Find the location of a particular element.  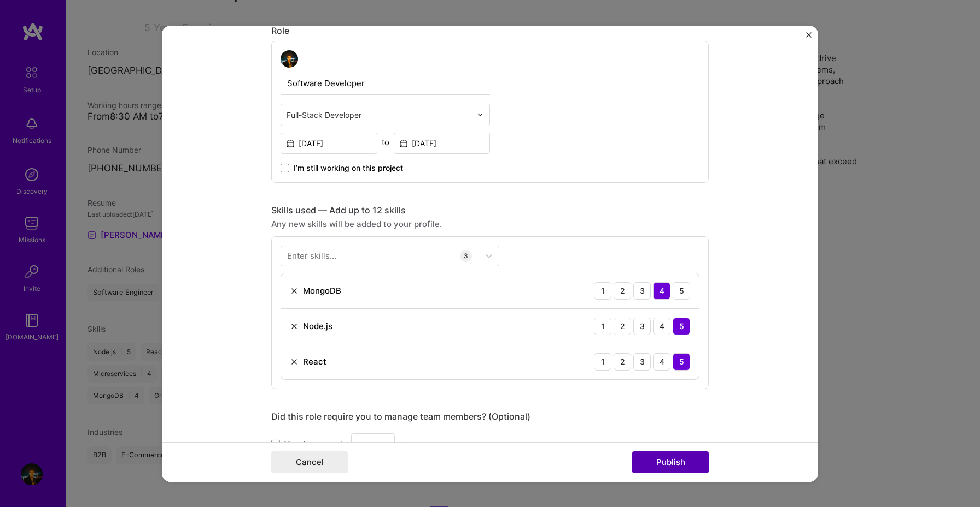

input: Role Name is located at coordinates (385, 83).